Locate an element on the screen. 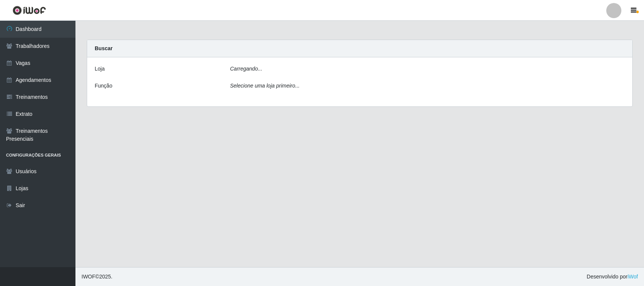 This screenshot has height=286, width=644. span: Desenvolvido por is located at coordinates (612, 276).